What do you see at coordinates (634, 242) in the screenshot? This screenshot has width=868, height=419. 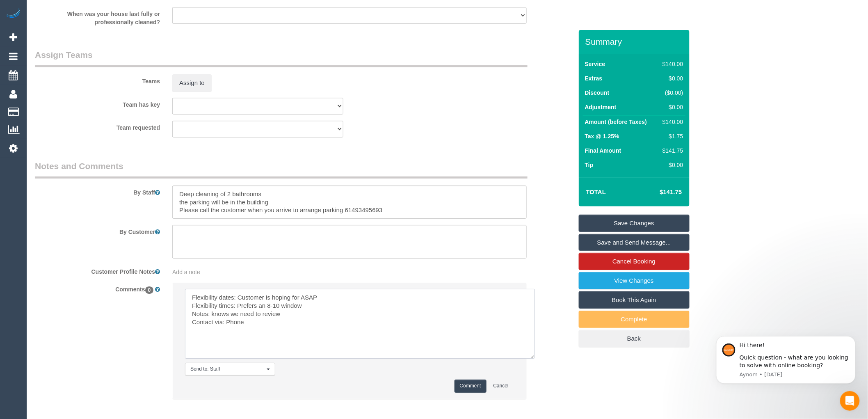 I see `a: Save and Send Message...` at bounding box center [634, 242].